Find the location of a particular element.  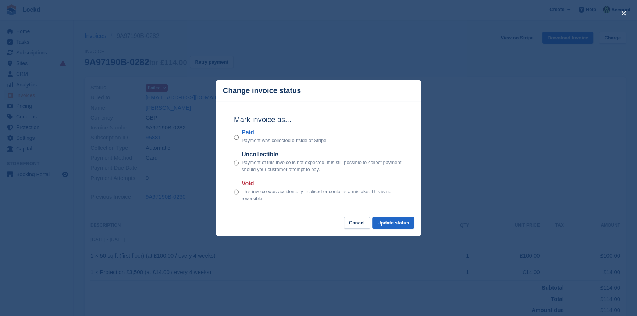

button: Cancel is located at coordinates (357, 223).